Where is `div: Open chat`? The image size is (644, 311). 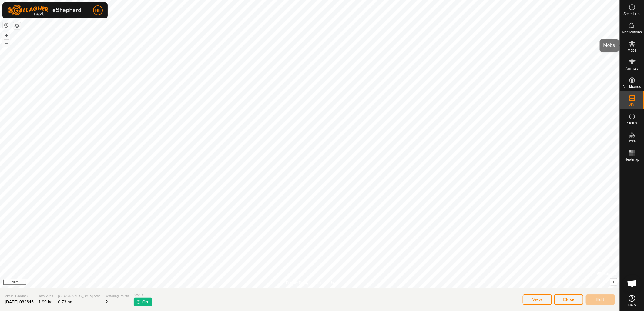
div: Open chat is located at coordinates (632, 284).